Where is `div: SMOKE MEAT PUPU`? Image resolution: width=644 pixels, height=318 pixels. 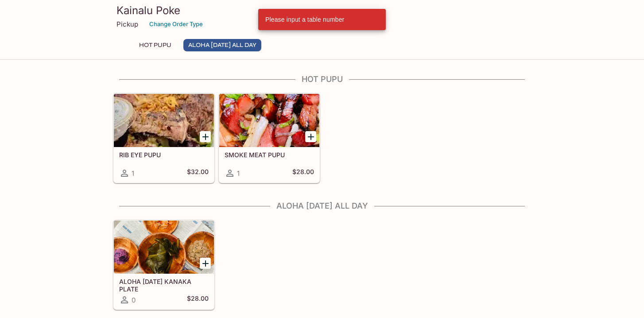
div: SMOKE MEAT PUPU is located at coordinates (270, 121).